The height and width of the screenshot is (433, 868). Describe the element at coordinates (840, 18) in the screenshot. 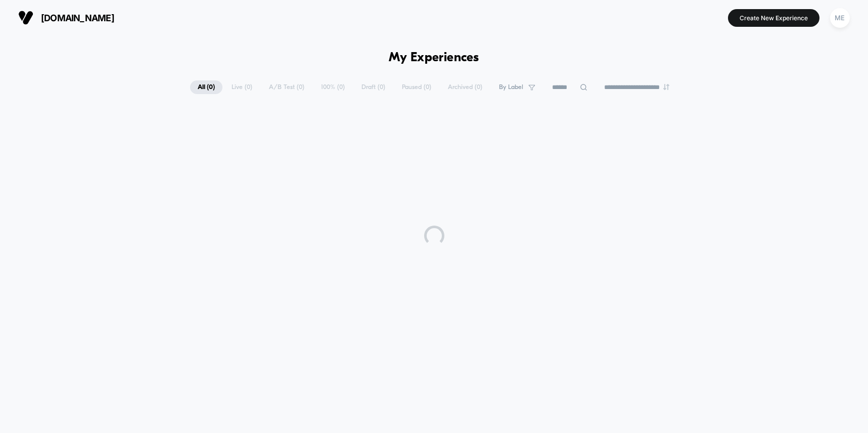

I see `div: ME` at that location.